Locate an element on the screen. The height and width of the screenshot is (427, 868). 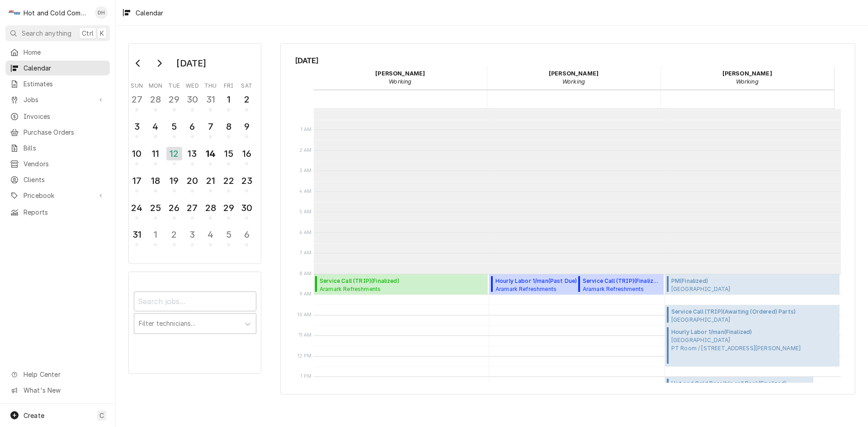
div: [Service] Service Call (TRIP) Aramark Refreshments Main Warehouse / 3334 Catalina Dr, Chamblee, G... is located at coordinates (620, 285).